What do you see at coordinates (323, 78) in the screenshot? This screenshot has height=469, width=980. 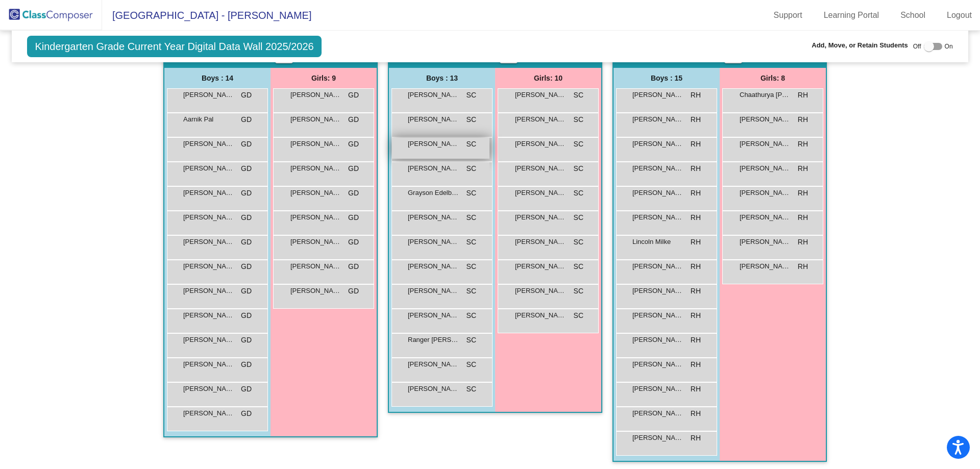 I see `div: Girls: 9` at bounding box center [323, 78].